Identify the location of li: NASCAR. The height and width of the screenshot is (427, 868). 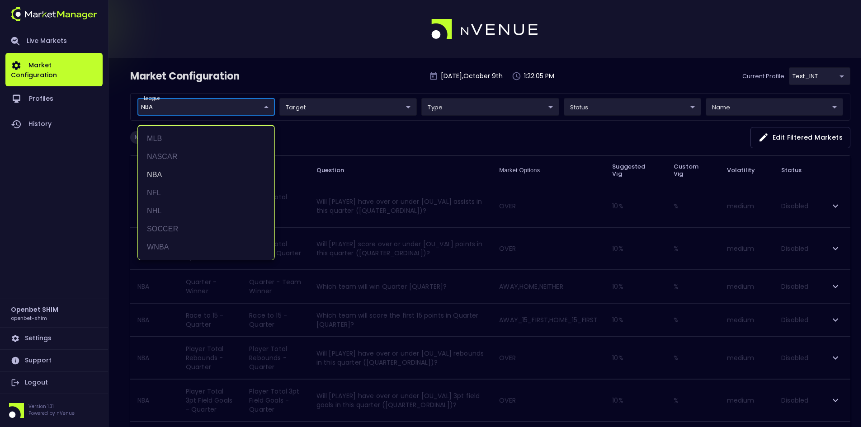
(206, 157).